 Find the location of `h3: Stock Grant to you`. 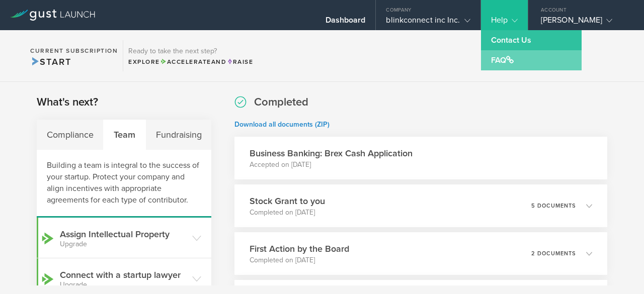

h3: Stock Grant to you is located at coordinates (287, 201).